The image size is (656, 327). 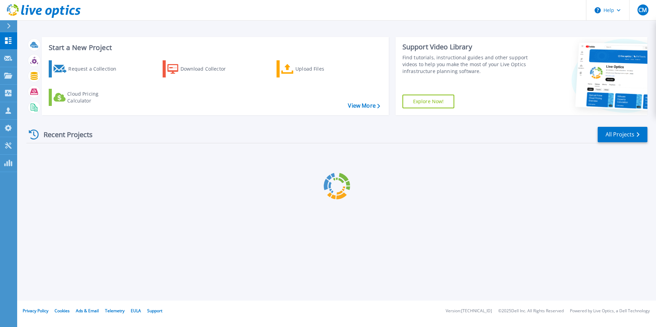 I want to click on a: Ads & Email, so click(x=87, y=311).